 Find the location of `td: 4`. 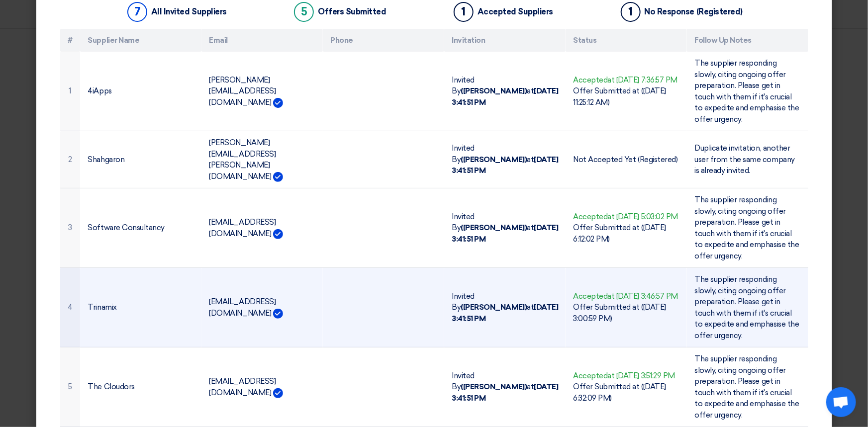

td: 4 is located at coordinates (70, 308).